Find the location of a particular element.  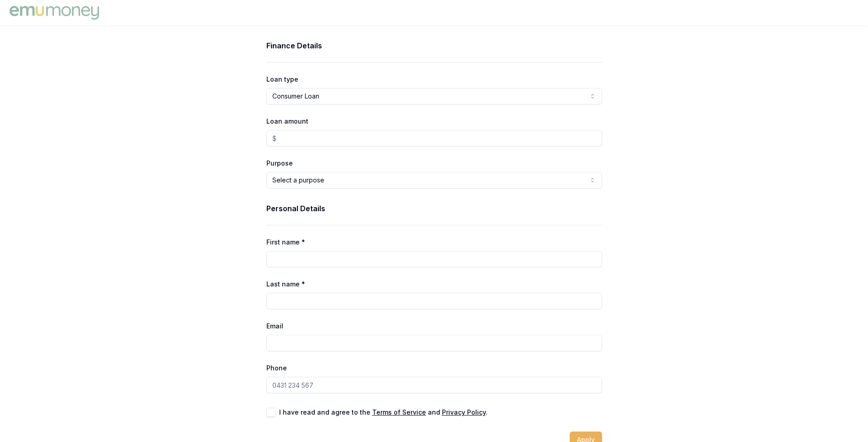

u: Terms of Service is located at coordinates (399, 412).